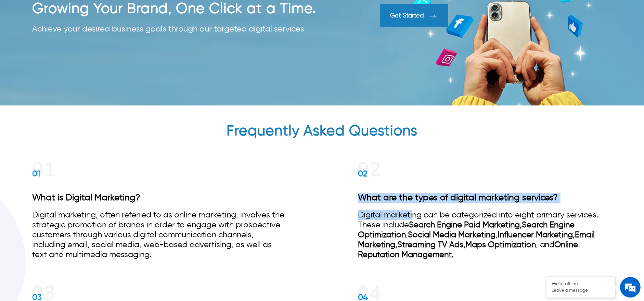 The image size is (644, 301). Describe the element at coordinates (485, 198) in the screenshot. I see `h3: What are the types of digital marketing services?` at that location.